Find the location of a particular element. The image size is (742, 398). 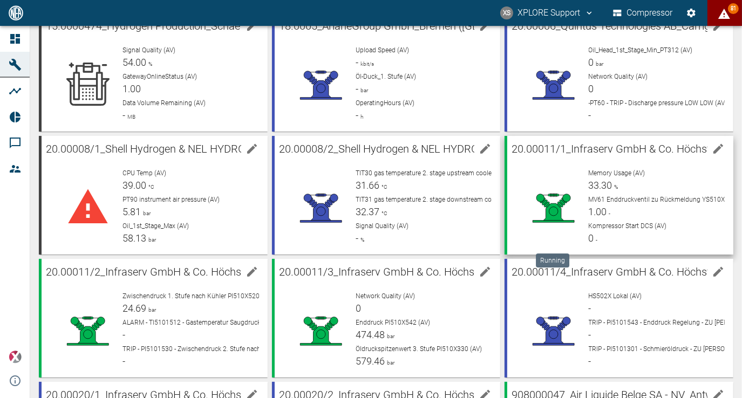

span: TIT31 gas temperature 2. stage downstream cooler (AV) is located at coordinates (436, 200).